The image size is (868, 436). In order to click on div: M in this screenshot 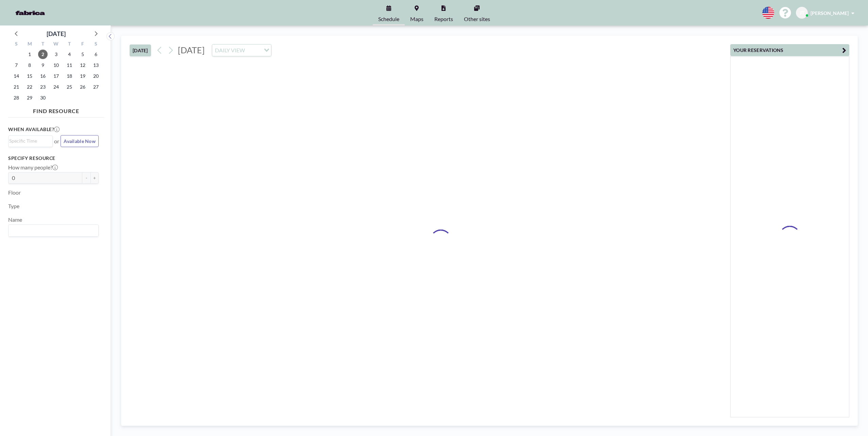, I will do `click(30, 44)`.